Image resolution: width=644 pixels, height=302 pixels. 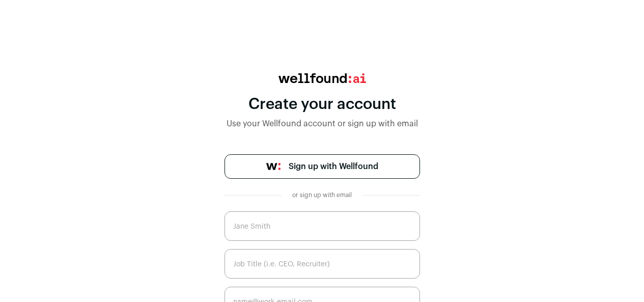 I want to click on img: wellfound:ai, so click(x=322, y=78).